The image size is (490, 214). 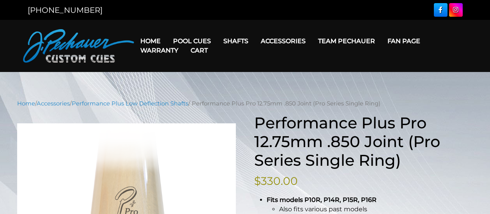 What do you see at coordinates (376, 210) in the screenshot?
I see `li: Also fits various past models` at bounding box center [376, 210].